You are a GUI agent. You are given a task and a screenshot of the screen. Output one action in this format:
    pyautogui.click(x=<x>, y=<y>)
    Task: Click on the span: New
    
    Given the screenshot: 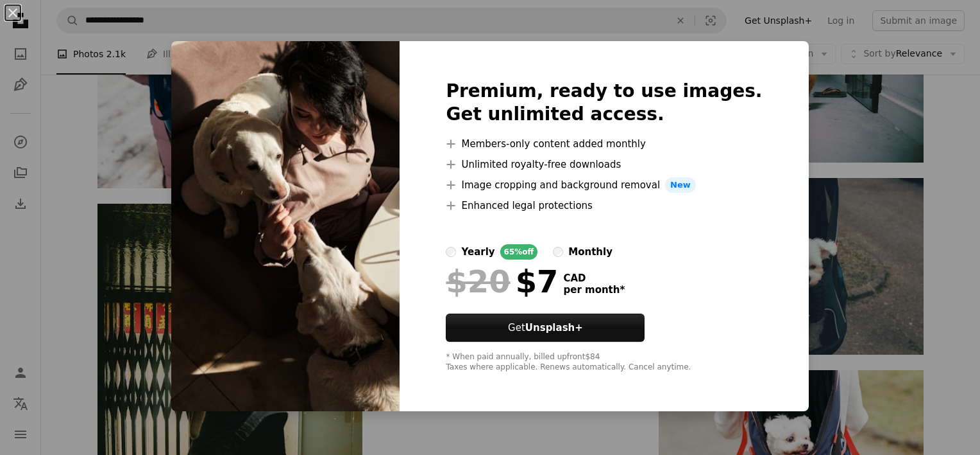 What is the action you would take?
    pyautogui.click(x=681, y=185)
    